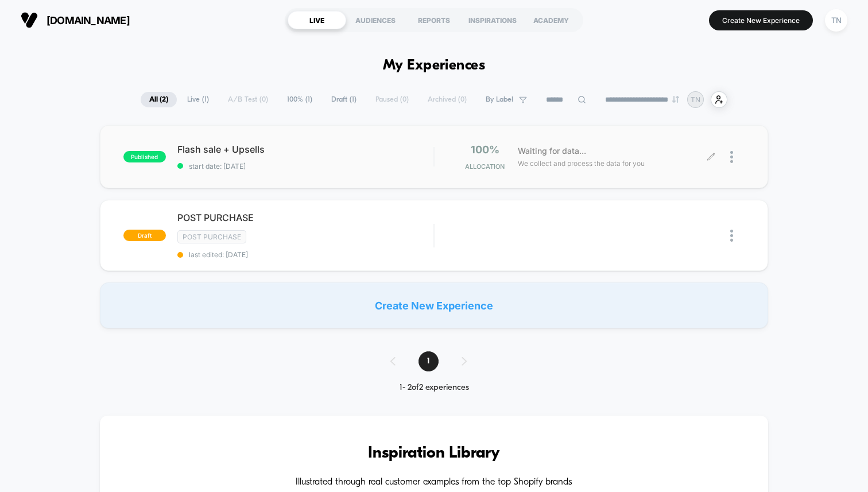 This screenshot has width=868, height=492. What do you see at coordinates (377, 234) in the screenshot?
I see `input: Volume` at bounding box center [377, 234].